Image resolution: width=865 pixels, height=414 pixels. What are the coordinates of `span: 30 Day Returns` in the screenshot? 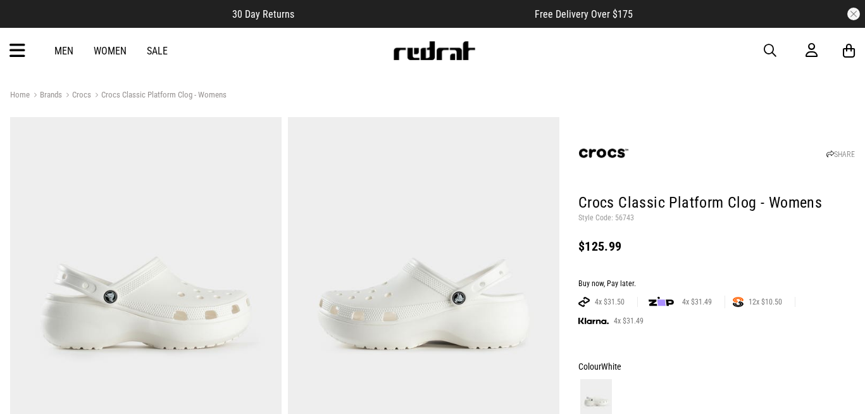 It's located at (263, 14).